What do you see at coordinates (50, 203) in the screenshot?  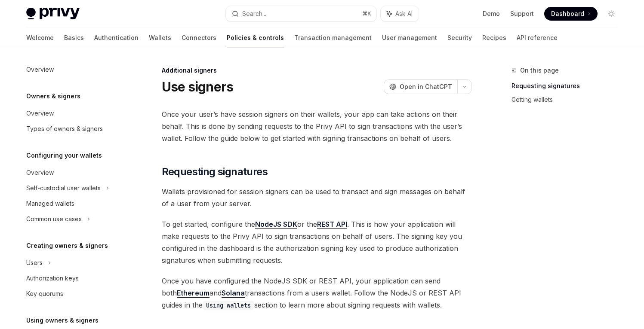 I see `div: Managed wallets` at bounding box center [50, 203].